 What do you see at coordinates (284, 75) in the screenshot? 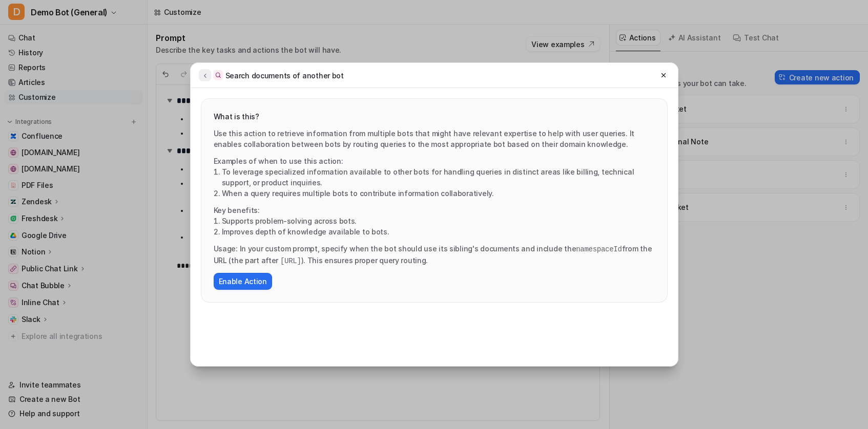
I see `h2: Search documents of another bot` at bounding box center [284, 75].